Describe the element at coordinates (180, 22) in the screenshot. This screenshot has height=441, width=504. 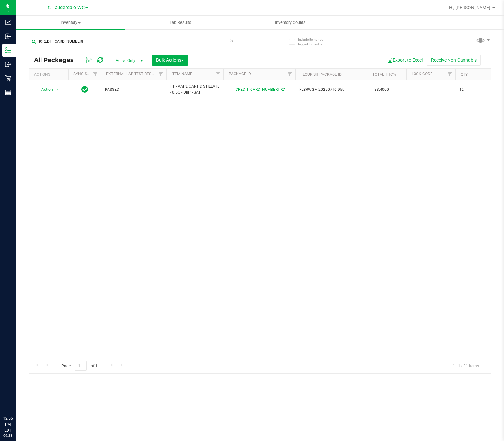
I see `span: Lab Results` at that location.